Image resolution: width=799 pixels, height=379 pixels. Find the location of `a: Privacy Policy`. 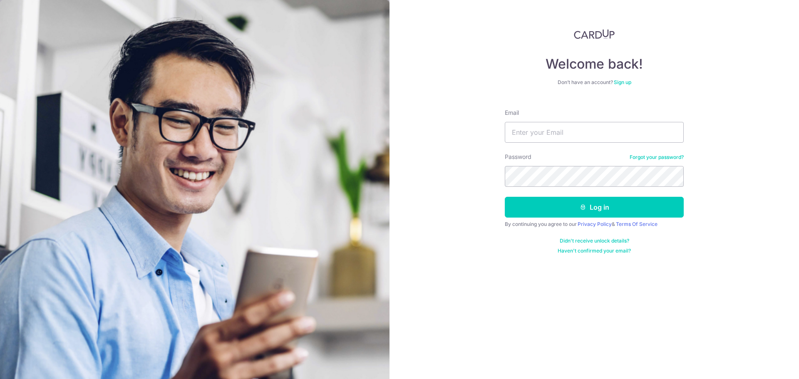

a: Privacy Policy is located at coordinates (595, 224).